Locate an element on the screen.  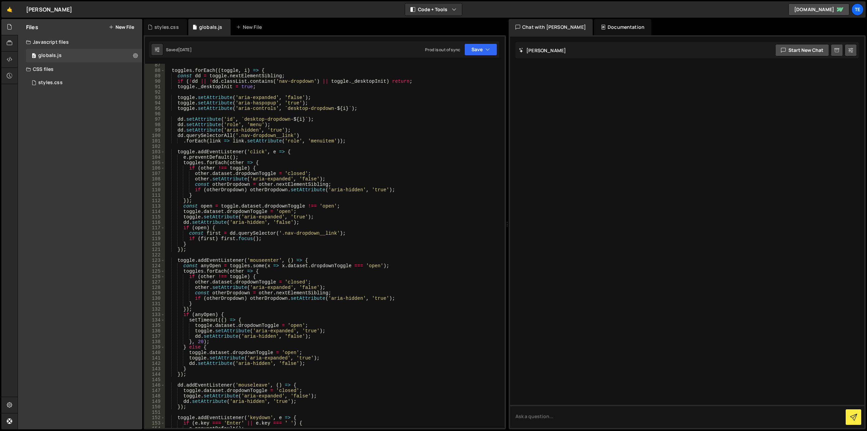
div: Saved is located at coordinates (179, 49).